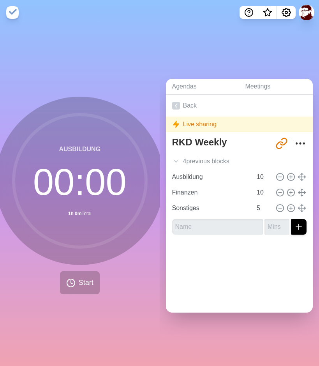 Image resolution: width=319 pixels, height=366 pixels. What do you see at coordinates (86, 283) in the screenshot?
I see `span: Start` at bounding box center [86, 283].